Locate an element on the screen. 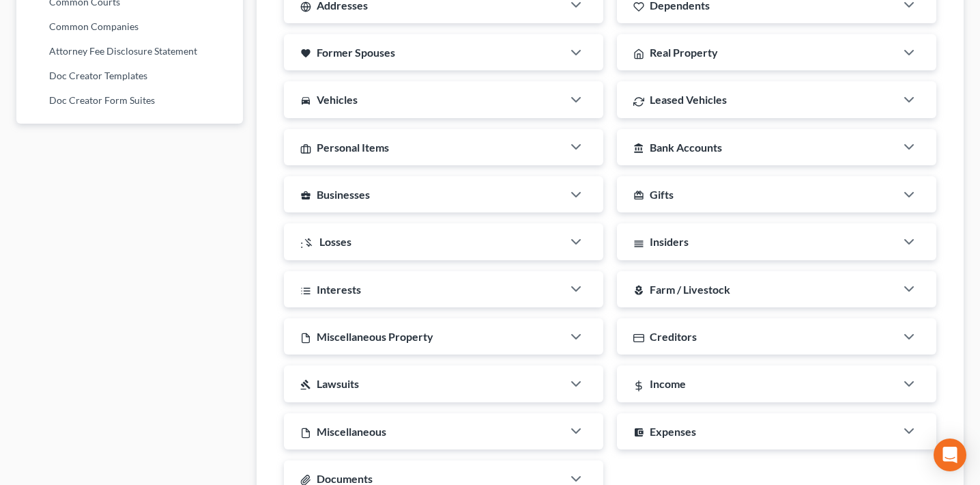 This screenshot has height=485, width=980. span: Farm / Livestock is located at coordinates (690, 289).